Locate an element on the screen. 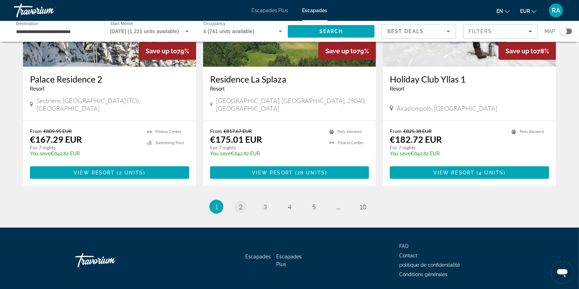 The height and width of the screenshot is (289, 579). a: View Resort(28 units) is located at coordinates (290, 173).